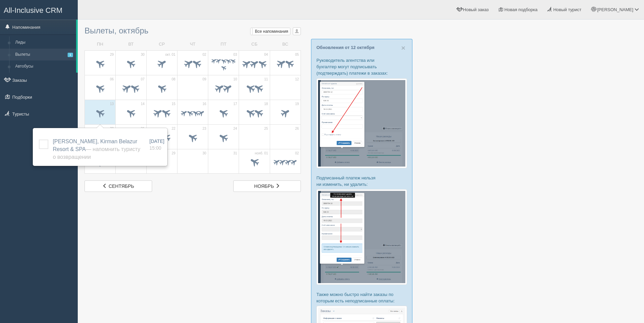 The image size is (644, 323). Describe the element at coordinates (266, 54) in the screenshot. I see `span: 04` at that location.